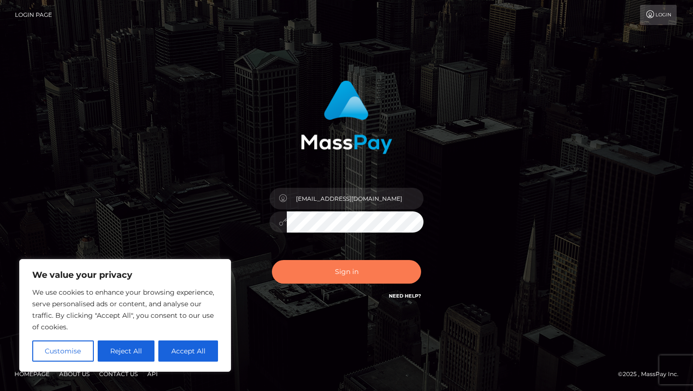  What do you see at coordinates (346, 271) in the screenshot?
I see `button: Sign in` at bounding box center [346, 271].